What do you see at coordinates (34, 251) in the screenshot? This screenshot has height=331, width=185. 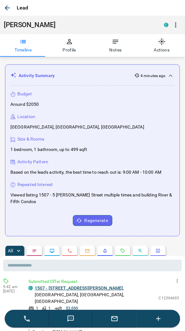 I see `svg: Notes` at bounding box center [34, 251].